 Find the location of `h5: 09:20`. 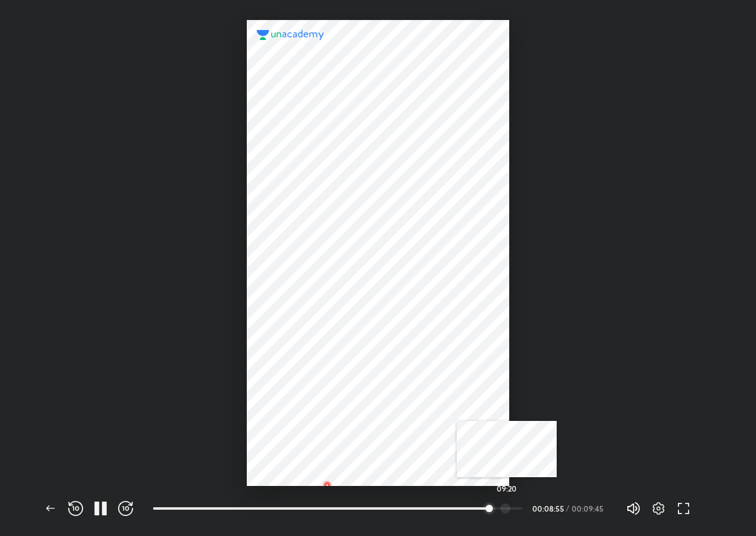

h5: 09:20 is located at coordinates (507, 488).